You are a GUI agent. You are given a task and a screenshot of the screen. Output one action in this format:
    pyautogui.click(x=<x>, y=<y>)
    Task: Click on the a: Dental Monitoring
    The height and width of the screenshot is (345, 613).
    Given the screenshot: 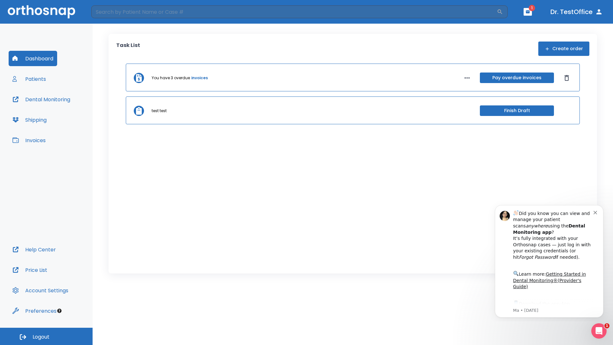 What is the action you would take?
    pyautogui.click(x=41, y=99)
    